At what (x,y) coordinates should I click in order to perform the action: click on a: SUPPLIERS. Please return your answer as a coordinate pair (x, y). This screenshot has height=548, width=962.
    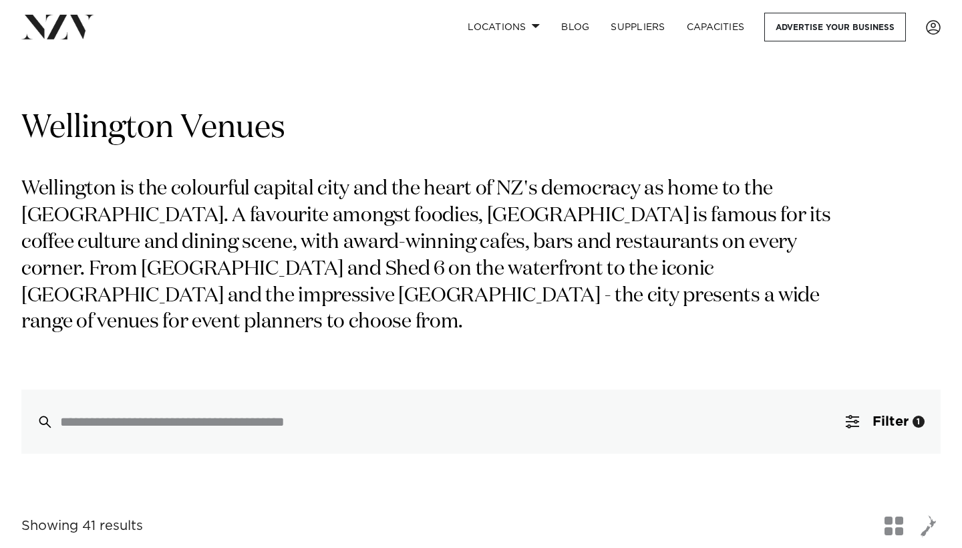
    Looking at the image, I should click on (638, 27).